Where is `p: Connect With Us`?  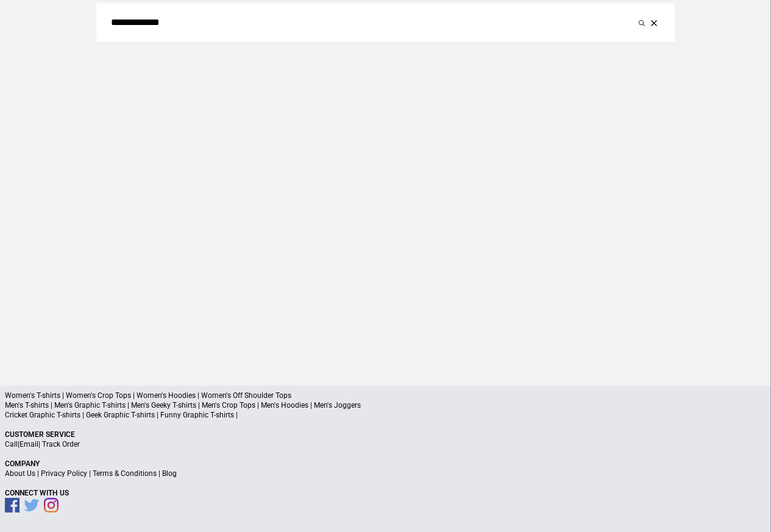
p: Connect With Us is located at coordinates (385, 493).